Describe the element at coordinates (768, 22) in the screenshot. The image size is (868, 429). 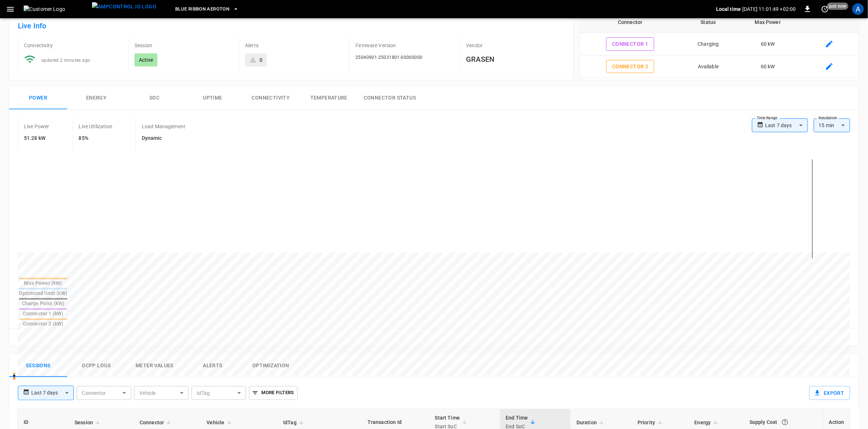
I see `th: Max Power` at that location.